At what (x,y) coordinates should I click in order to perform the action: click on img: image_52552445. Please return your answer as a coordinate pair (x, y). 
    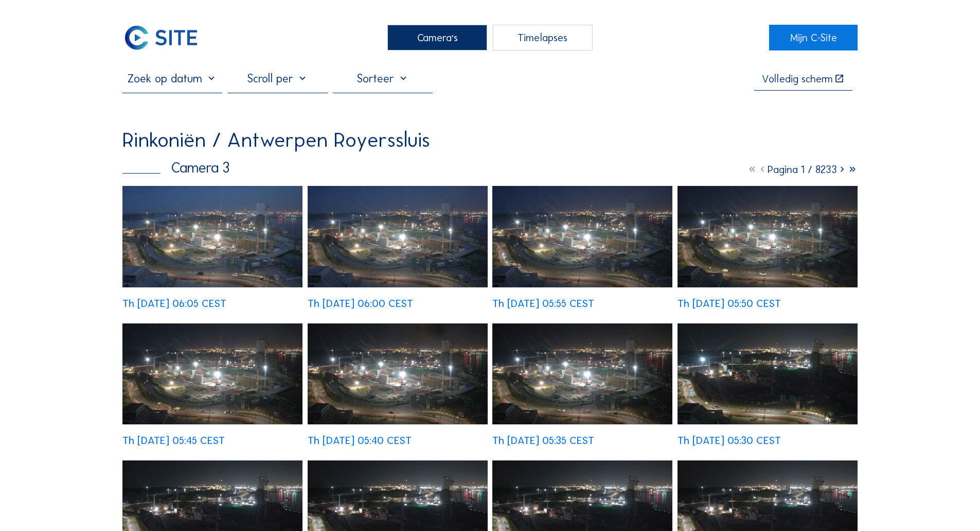
    Looking at the image, I should click on (398, 374).